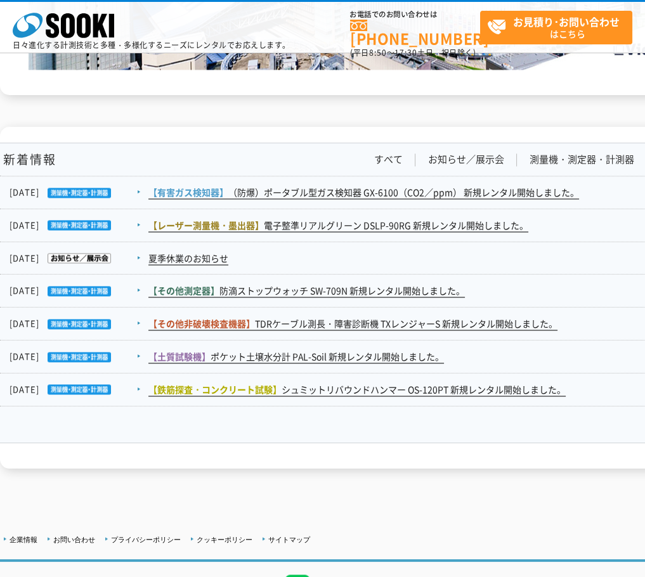 This screenshot has height=577, width=645. What do you see at coordinates (74, 539) in the screenshot?
I see `a: お問い合わせ` at bounding box center [74, 539].